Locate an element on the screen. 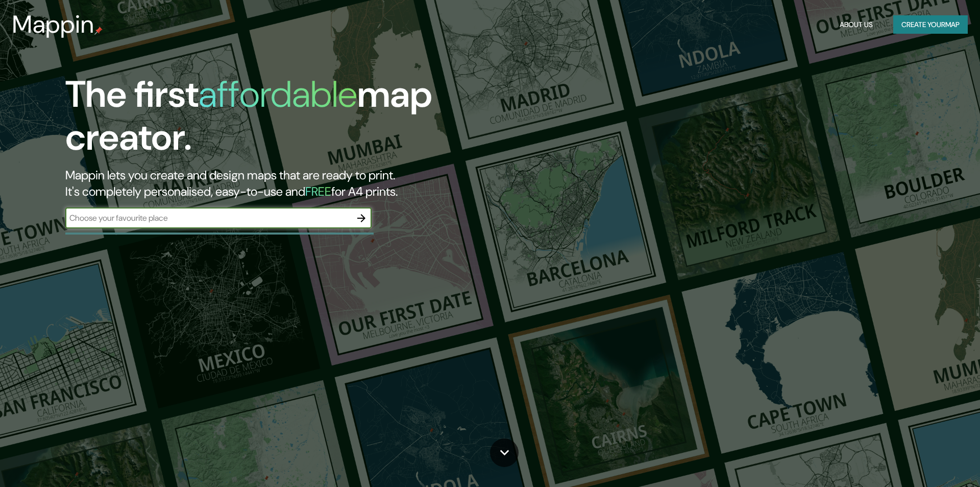  img: mappin-pin is located at coordinates (99, 31).